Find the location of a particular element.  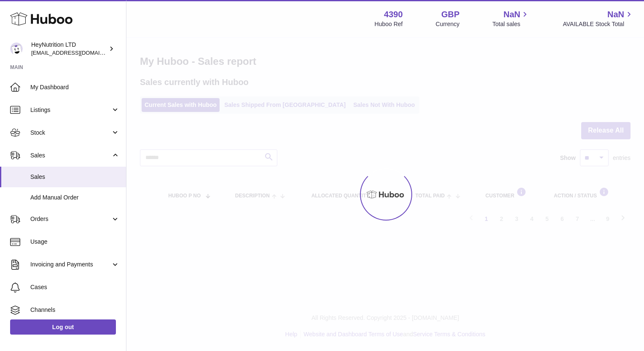

a: NaN Total sales is located at coordinates (511, 18).